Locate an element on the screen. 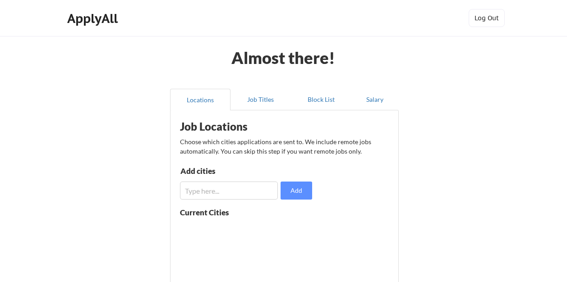 The height and width of the screenshot is (282, 567). button: Salary is located at coordinates (375, 100).